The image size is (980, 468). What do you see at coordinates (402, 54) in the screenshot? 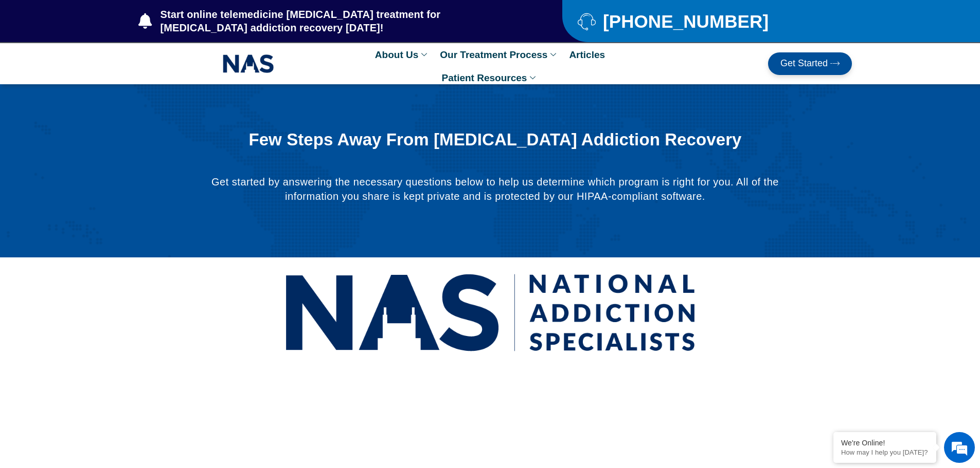
I see `a: About Us` at bounding box center [402, 54].